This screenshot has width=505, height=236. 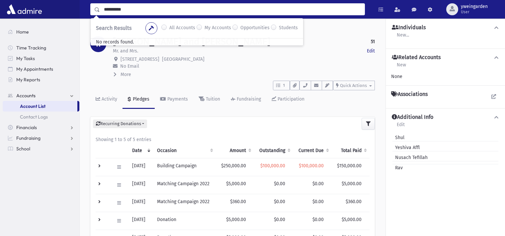 I want to click on span: User, so click(x=474, y=12).